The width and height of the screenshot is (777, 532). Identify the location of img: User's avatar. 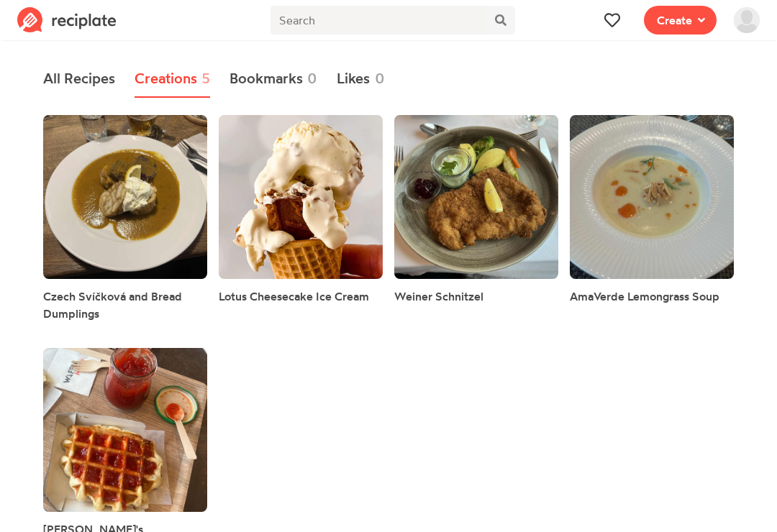
(747, 20).